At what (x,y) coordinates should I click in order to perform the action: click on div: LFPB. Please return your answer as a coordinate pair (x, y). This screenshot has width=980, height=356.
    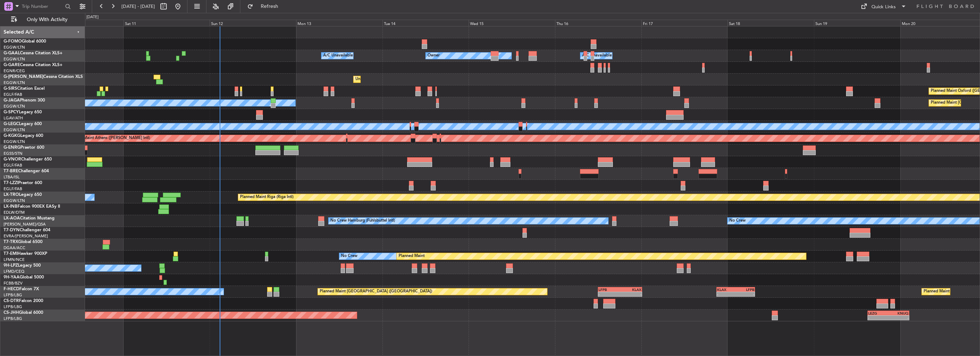
    Looking at the image, I should click on (609, 289).